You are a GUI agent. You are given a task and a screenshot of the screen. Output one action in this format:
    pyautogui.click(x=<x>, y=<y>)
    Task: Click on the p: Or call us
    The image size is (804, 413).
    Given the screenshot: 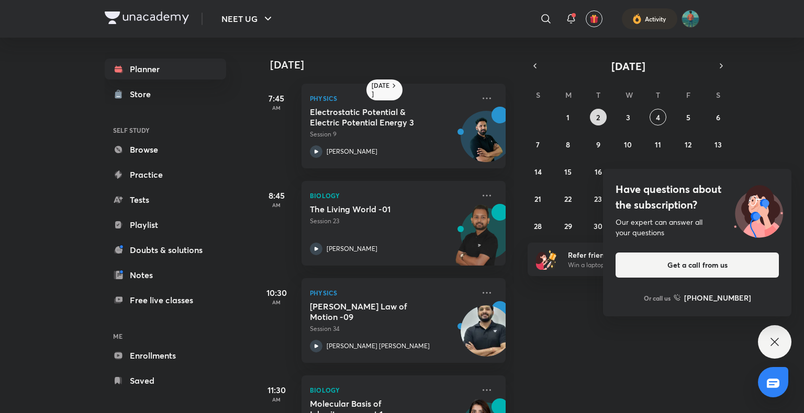 What is the action you would take?
    pyautogui.click(x=657, y=298)
    